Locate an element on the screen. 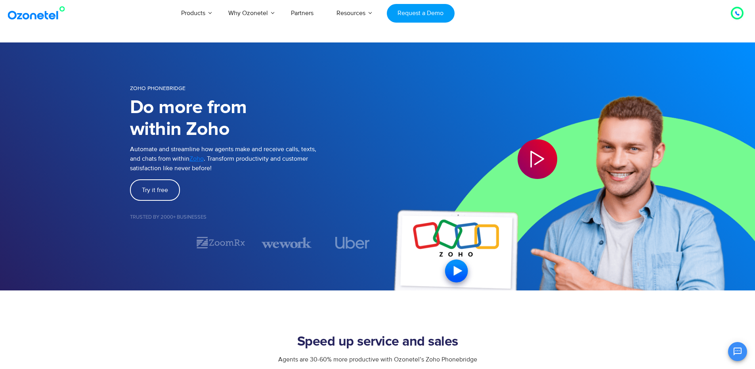  h1: Do more from within Zoho is located at coordinates (254, 118).